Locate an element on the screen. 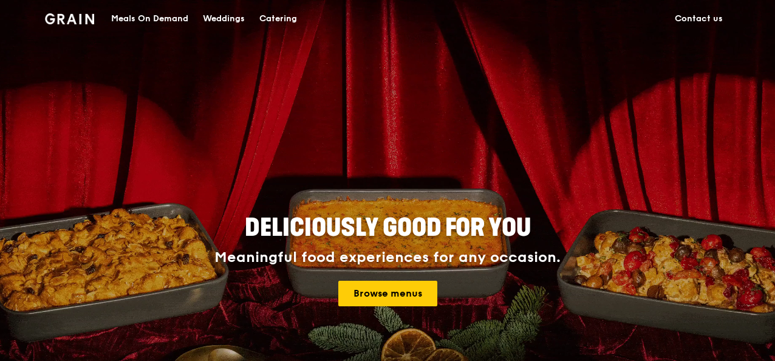 The height and width of the screenshot is (361, 775). div: Weddings is located at coordinates (224, 19).